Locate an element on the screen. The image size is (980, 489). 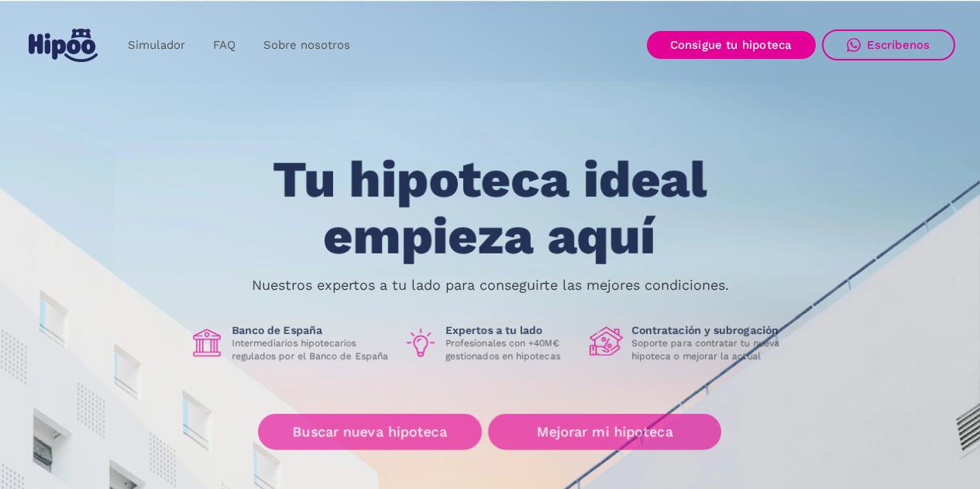
a: Sobre nosotros is located at coordinates (307, 45).